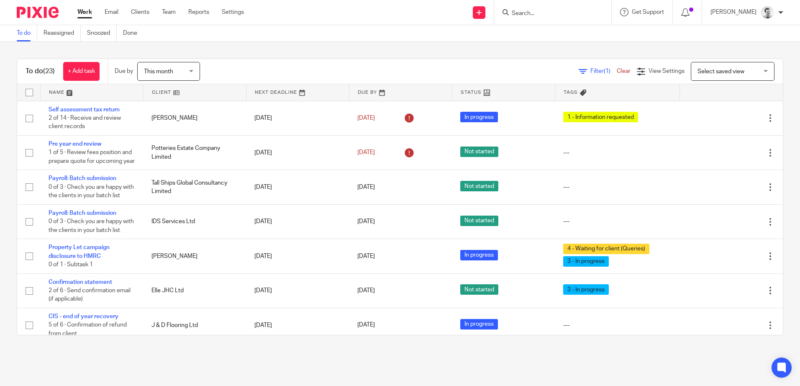 The width and height of the screenshot is (800, 386). What do you see at coordinates (85, 122) in the screenshot?
I see `span: 2 of 14 · Receive and review client records` at bounding box center [85, 122].